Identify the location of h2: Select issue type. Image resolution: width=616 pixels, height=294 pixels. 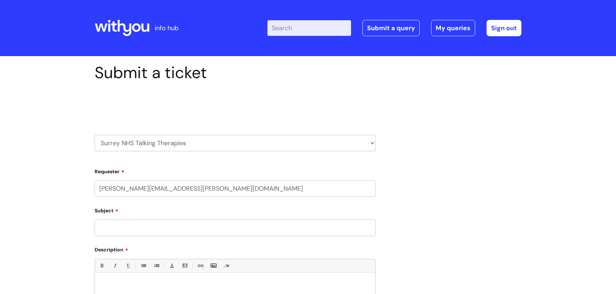
(235, 105).